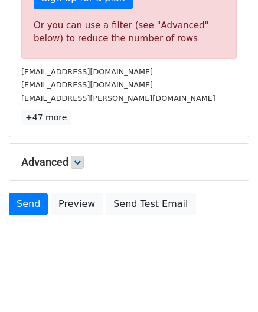 Image resolution: width=258 pixels, height=312 pixels. What do you see at coordinates (228, 284) in the screenshot?
I see `div: Chat Widget` at bounding box center [228, 284].